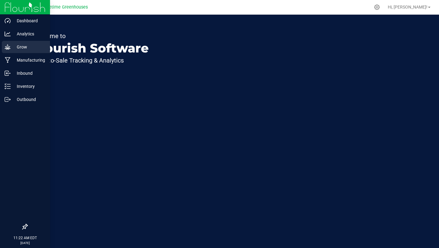 The width and height of the screenshot is (439, 248). What do you see at coordinates (29, 86) in the screenshot?
I see `p: Inventory` at bounding box center [29, 86].